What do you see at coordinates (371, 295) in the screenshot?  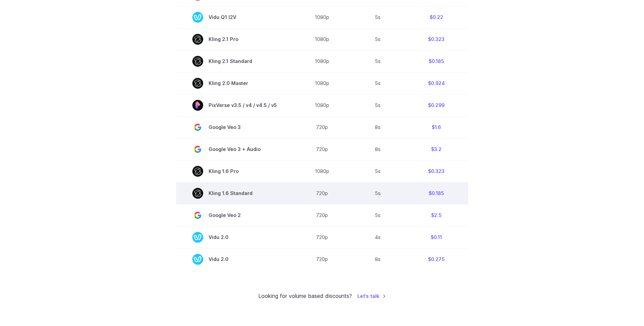 I see `a: Let's talk` at bounding box center [371, 295].